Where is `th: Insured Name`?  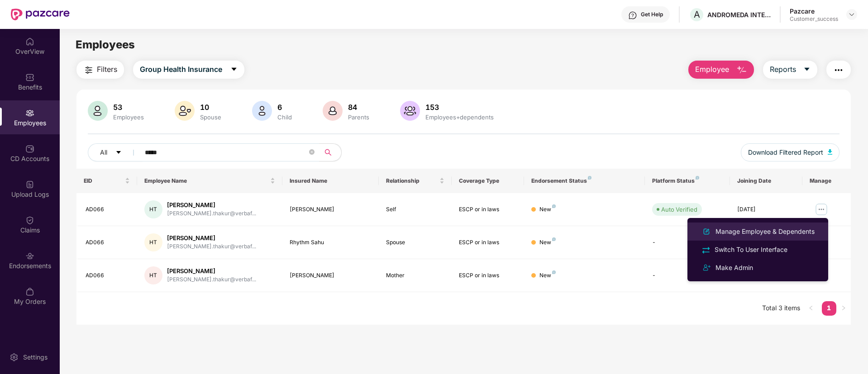
th: Insured Name is located at coordinates (331, 181).